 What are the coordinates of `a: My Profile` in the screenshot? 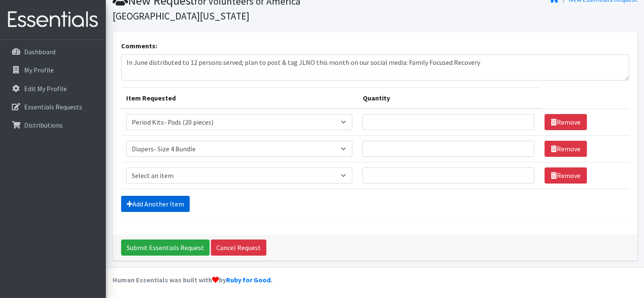 It's located at (53, 70).